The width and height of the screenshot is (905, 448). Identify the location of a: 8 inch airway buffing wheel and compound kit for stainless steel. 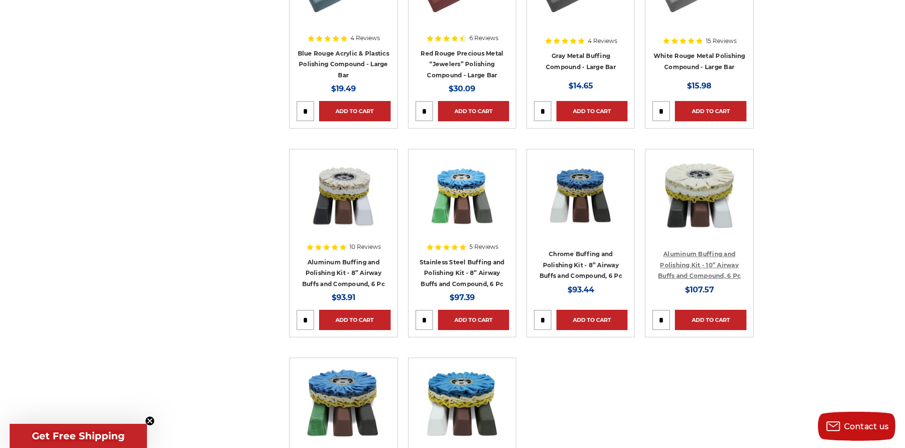
(462, 203).